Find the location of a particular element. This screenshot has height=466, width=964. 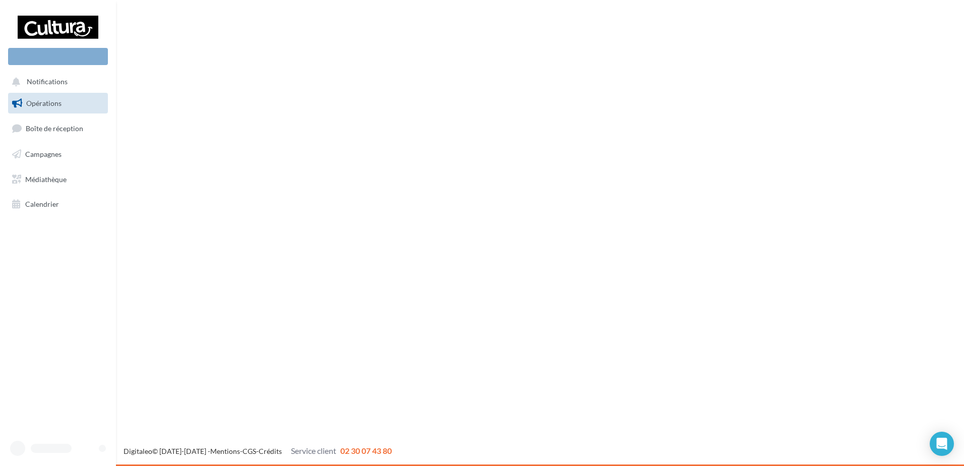

span: Calendrier is located at coordinates (42, 204).